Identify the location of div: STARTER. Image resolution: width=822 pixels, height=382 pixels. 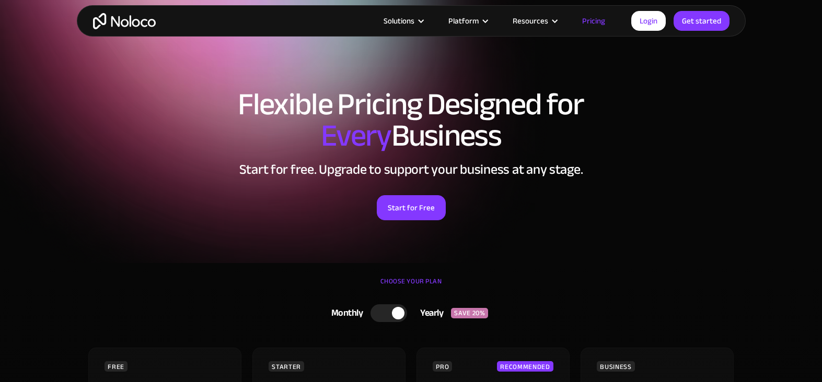
(286, 367).